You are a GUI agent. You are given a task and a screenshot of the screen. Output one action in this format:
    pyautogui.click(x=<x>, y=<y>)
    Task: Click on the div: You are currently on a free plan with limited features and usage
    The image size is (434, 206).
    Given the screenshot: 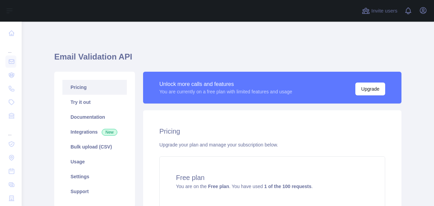 What is the action you would take?
    pyautogui.click(x=226, y=92)
    